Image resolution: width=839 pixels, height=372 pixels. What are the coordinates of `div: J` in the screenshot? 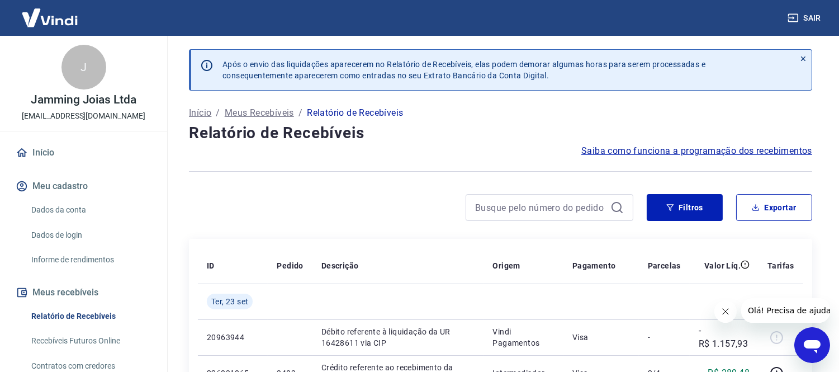 It's located at (84, 67).